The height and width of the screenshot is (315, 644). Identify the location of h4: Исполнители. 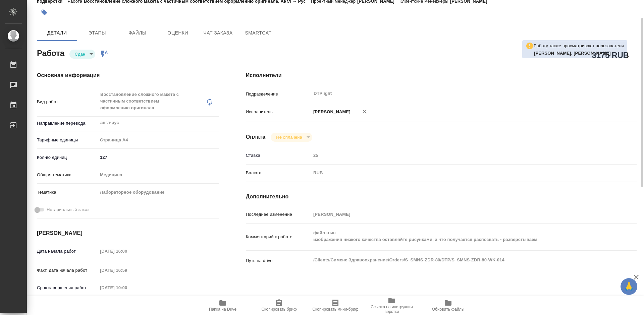
(441, 75).